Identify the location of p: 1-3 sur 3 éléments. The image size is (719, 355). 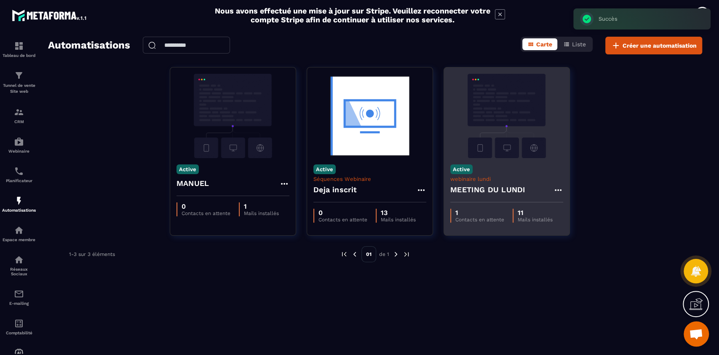
(92, 254).